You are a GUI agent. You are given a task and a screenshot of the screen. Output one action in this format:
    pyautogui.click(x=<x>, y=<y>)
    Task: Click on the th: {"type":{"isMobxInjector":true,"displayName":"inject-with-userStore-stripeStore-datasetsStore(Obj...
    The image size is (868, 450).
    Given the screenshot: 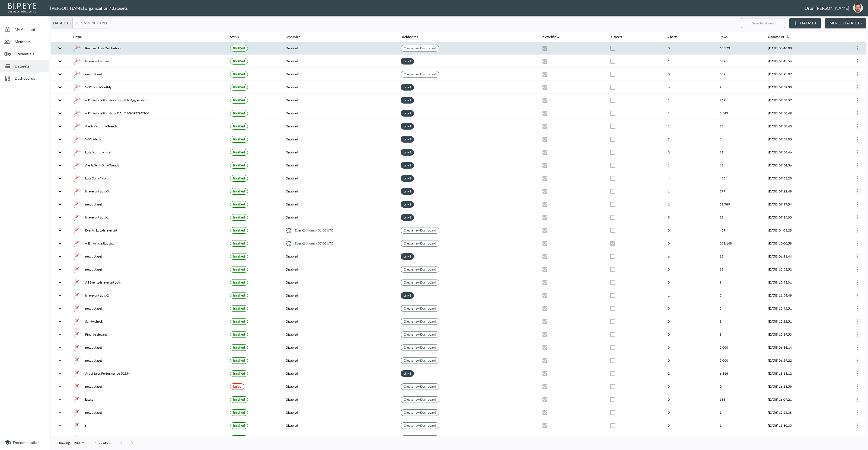 What is the action you would take?
    pyautogui.click(x=848, y=113)
    